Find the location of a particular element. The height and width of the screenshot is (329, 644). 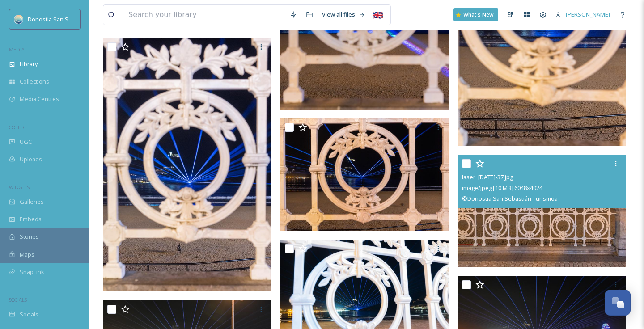

img: laser_navidad-38.jpg is located at coordinates (364, 174).